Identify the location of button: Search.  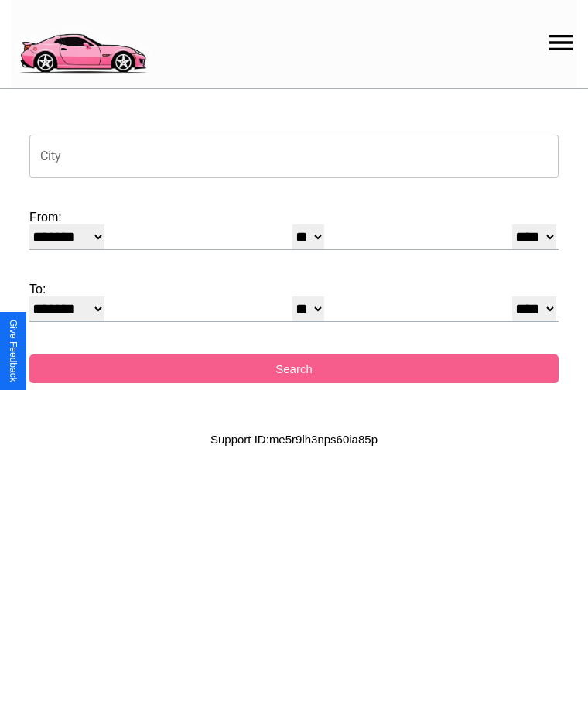
(294, 368).